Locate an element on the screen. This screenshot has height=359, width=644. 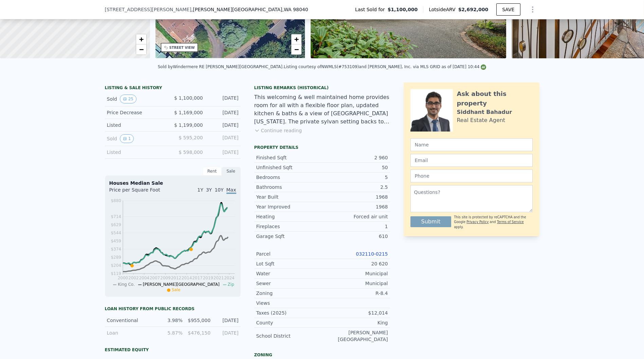
span: 1Y is located at coordinates (200, 190).